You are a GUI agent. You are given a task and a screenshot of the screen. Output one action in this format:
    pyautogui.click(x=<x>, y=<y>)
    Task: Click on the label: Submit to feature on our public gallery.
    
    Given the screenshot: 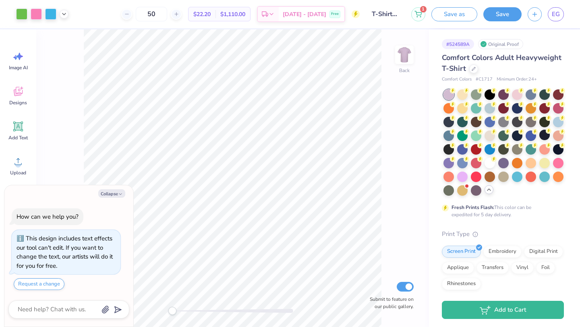 What is the action you would take?
    pyautogui.click(x=390, y=303)
    